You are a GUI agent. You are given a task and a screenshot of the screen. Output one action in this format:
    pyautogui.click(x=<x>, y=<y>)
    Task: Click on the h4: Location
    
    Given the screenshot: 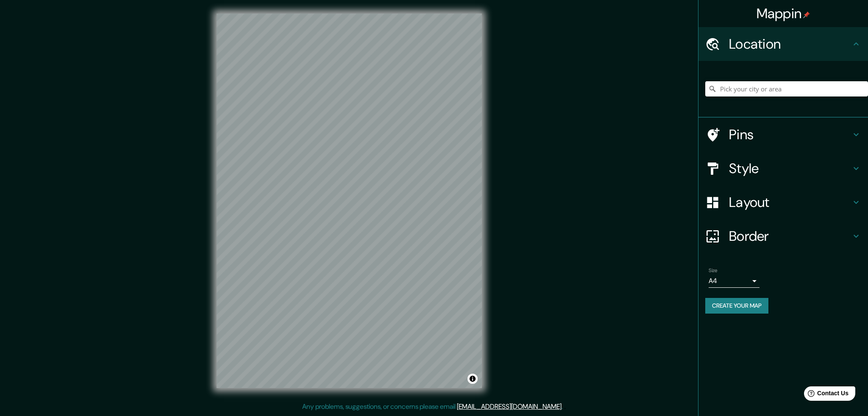 What is the action you would take?
    pyautogui.click(x=790, y=44)
    